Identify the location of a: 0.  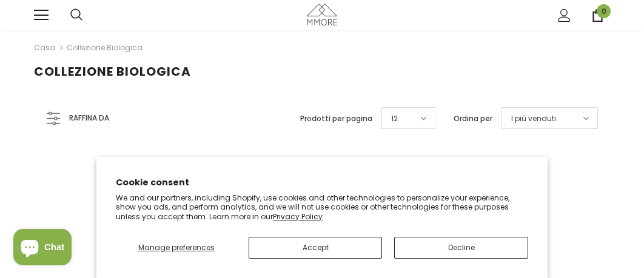
(597, 15).